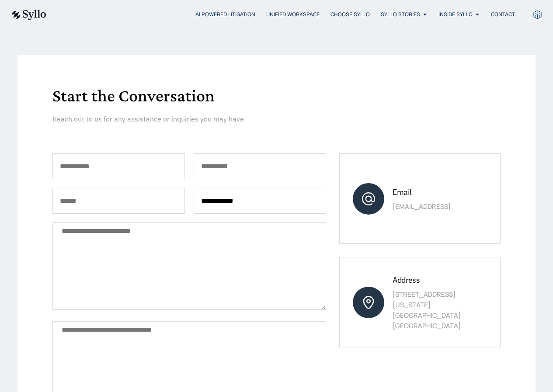  Describe the element at coordinates (276, 96) in the screenshot. I see `h1: Start the Conversation` at that location.